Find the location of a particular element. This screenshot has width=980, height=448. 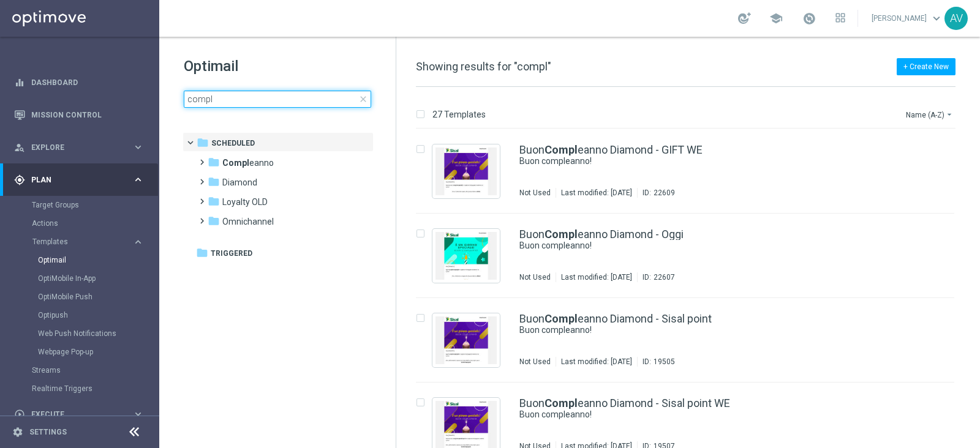

span: Scheduled is located at coordinates (233, 143).